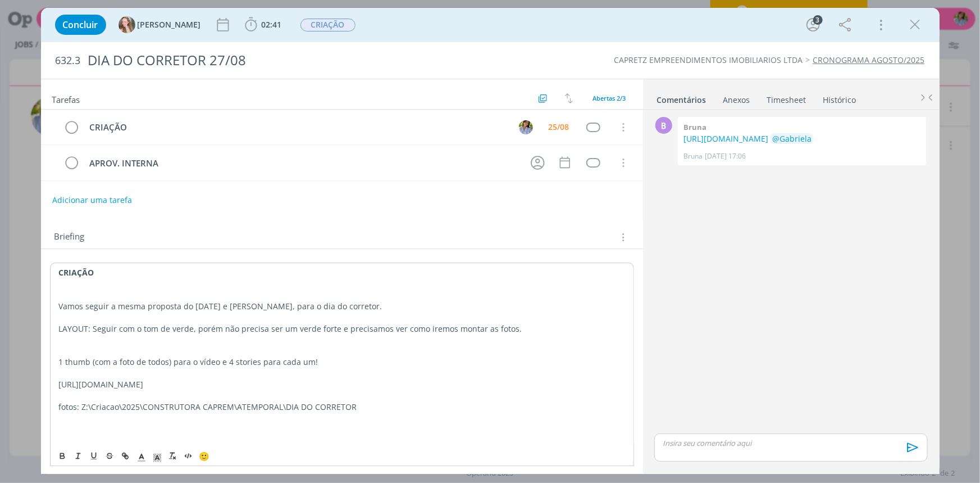 The height and width of the screenshot is (483, 980). What do you see at coordinates (840, 97) in the screenshot?
I see `a: Histórico` at bounding box center [840, 97].